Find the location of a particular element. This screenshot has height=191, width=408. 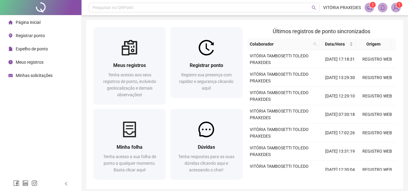

span: schedule is located at coordinates (11, 76).